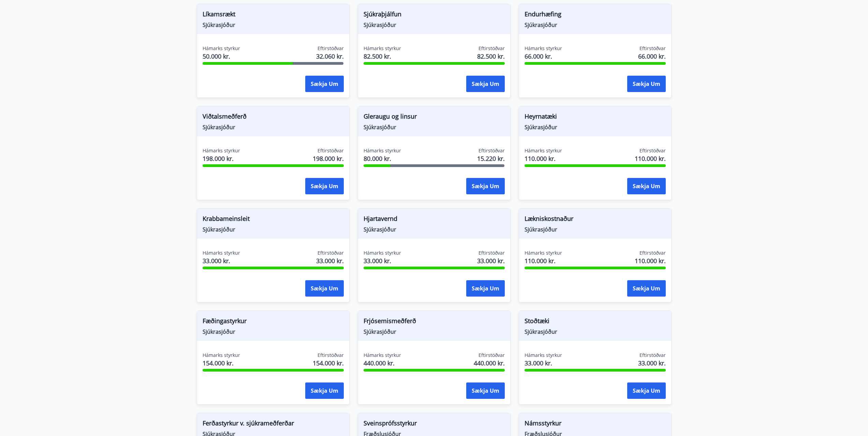 Image resolution: width=868 pixels, height=436 pixels. Describe the element at coordinates (434, 220) in the screenshot. I see `span: Hjartavernd` at that location.